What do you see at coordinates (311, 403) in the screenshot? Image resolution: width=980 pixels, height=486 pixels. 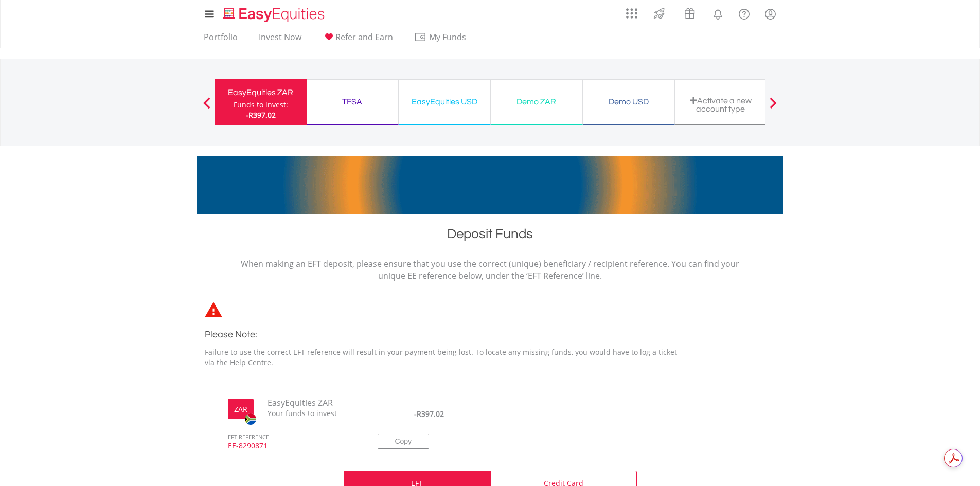 I see `span: EasyEquities ZAR` at bounding box center [311, 403].